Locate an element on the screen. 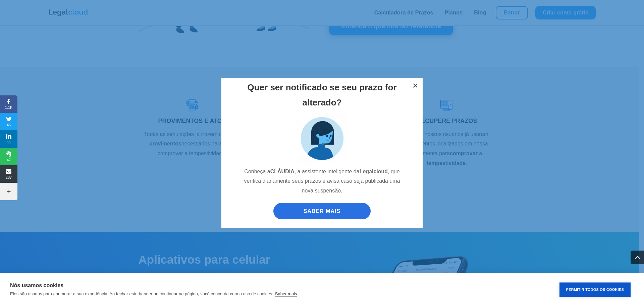 The width and height of the screenshot is (644, 306). strong: Legalcloud is located at coordinates (374, 171).